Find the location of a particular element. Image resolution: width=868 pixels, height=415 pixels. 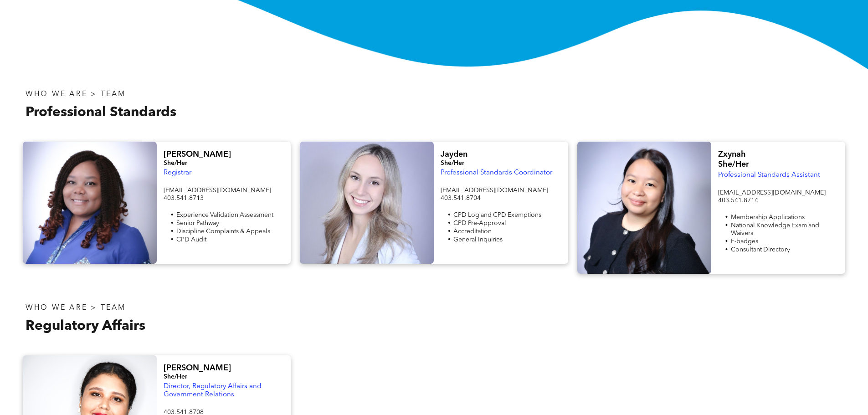

span: CPD Pre-Approval is located at coordinates (480, 223).